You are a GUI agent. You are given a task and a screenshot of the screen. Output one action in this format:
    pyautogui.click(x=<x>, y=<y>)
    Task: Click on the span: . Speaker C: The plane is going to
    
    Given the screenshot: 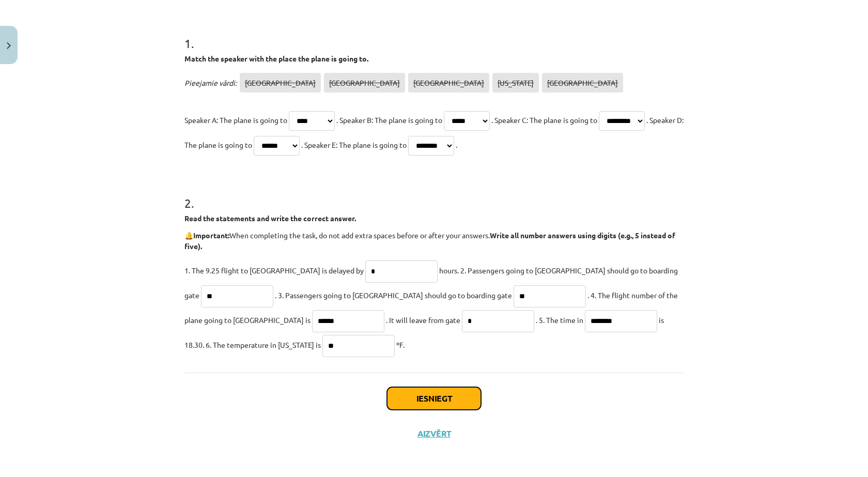 What is the action you would take?
    pyautogui.click(x=544, y=120)
    